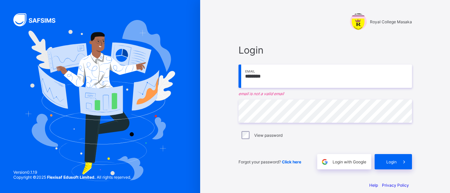  What do you see at coordinates (71, 177) in the screenshot?
I see `strong: Flexisaf Edusoft Limited.` at bounding box center [71, 177].